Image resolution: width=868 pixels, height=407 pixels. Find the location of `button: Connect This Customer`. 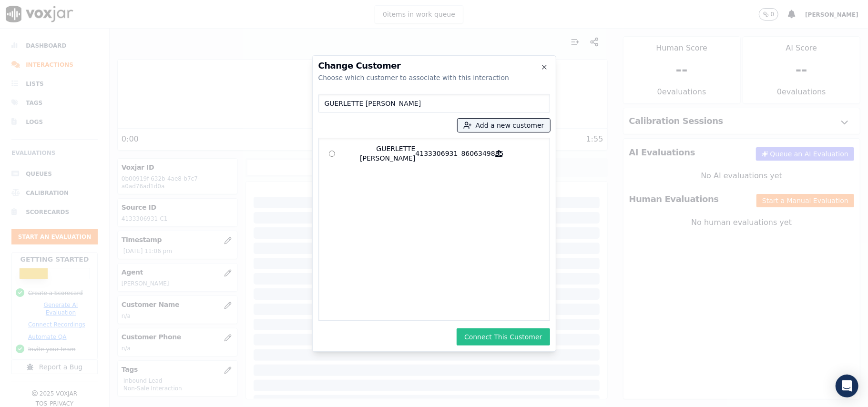

button: Connect This Customer is located at coordinates (503, 337).